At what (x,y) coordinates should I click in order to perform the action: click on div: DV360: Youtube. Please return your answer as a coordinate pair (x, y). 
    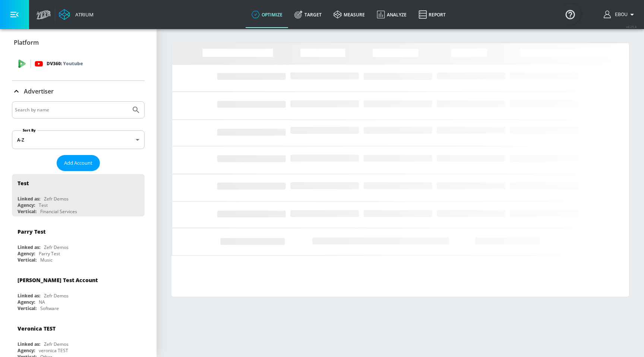
    Looking at the image, I should click on (79, 63).